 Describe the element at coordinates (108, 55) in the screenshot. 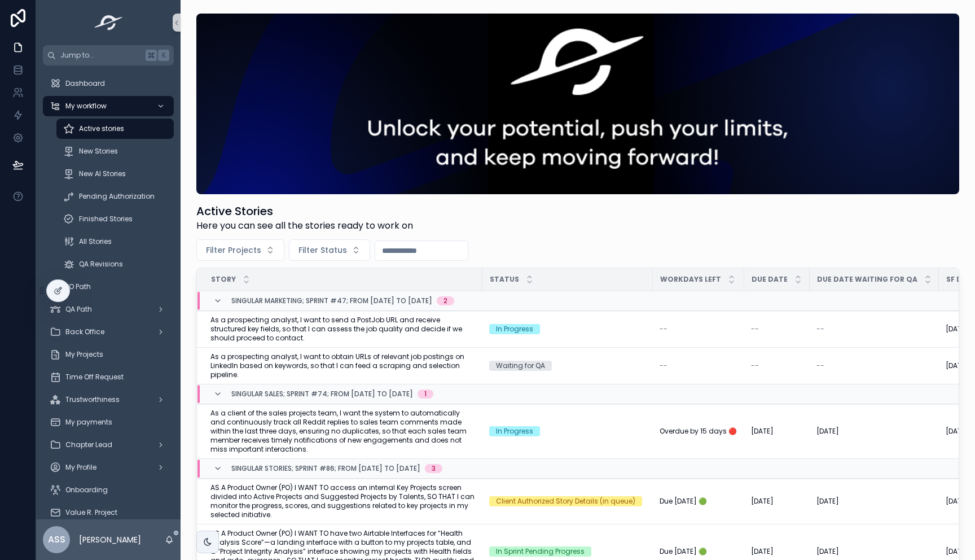

I see `button: Jump to...K` at that location.